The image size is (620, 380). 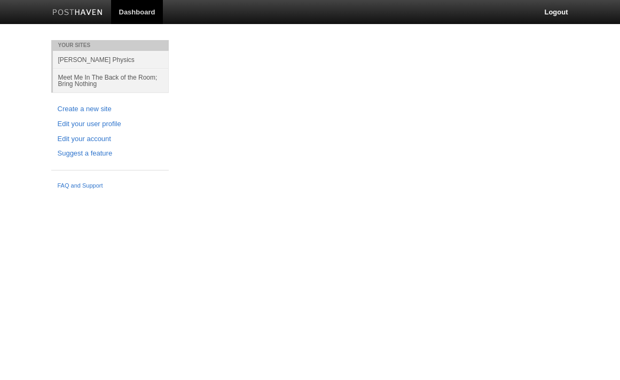 What do you see at coordinates (77, 13) in the screenshot?
I see `img: Posthaven-bar` at bounding box center [77, 13].